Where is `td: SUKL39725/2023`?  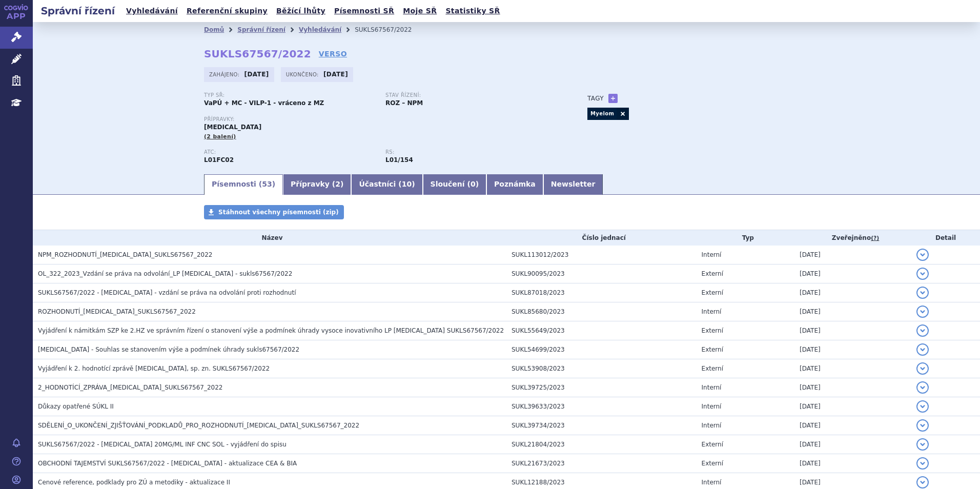
td: SUKL39725/2023 is located at coordinates (601, 388).